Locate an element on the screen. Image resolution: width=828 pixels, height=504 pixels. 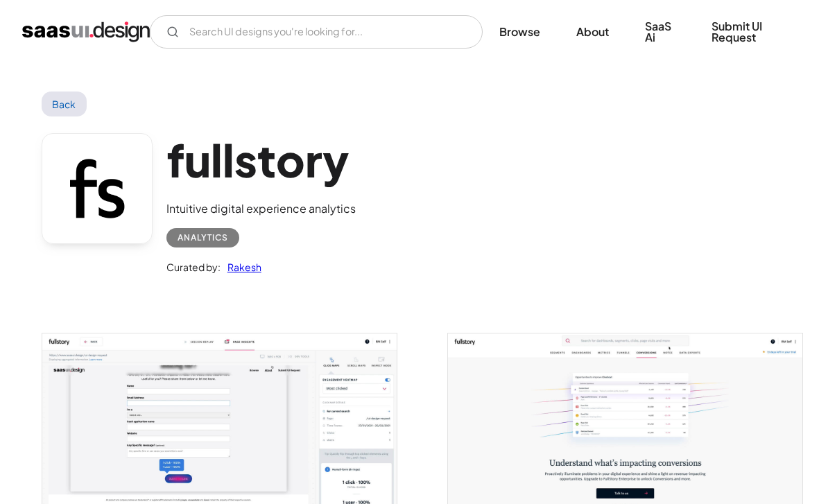
a: Back is located at coordinates (64, 104).